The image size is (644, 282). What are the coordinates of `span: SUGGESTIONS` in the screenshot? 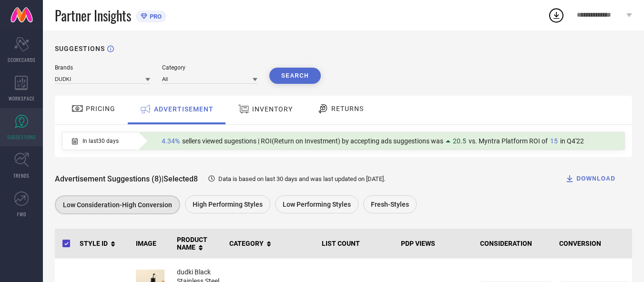 It's located at (21, 137).